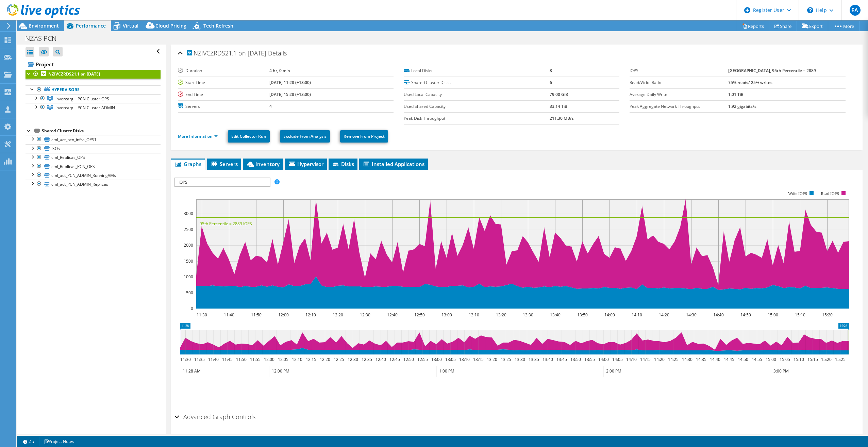  Describe the element at coordinates (366, 359) in the screenshot. I see `text: 12:35` at that location.